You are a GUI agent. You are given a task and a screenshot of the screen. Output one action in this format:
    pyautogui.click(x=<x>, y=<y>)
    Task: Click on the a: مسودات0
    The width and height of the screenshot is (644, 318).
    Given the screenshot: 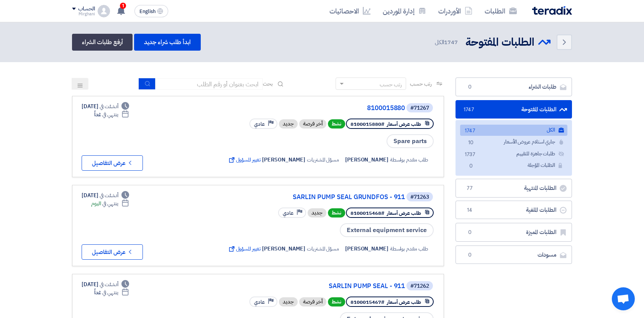 What is the action you would take?
    pyautogui.click(x=513, y=254)
    